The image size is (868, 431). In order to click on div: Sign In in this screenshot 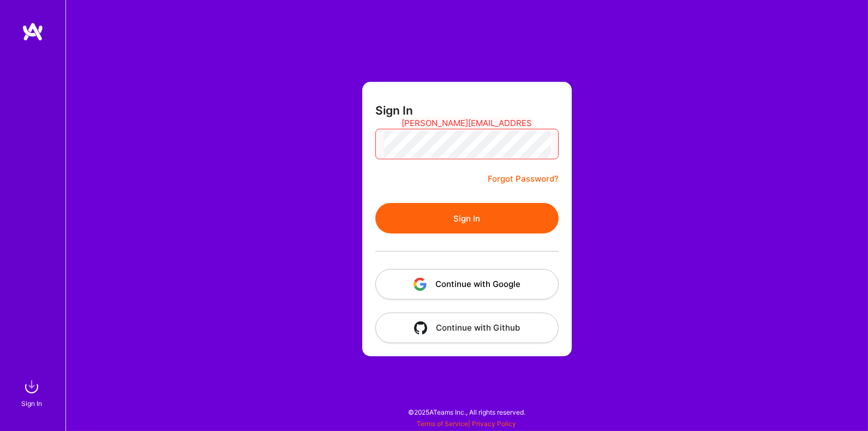, I will do `click(32, 403)`.